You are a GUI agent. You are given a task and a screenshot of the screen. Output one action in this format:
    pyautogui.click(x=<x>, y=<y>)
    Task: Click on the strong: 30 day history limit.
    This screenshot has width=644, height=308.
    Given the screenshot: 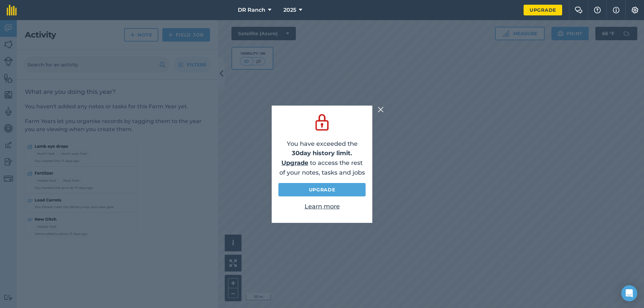 What is the action you would take?
    pyautogui.click(x=322, y=153)
    